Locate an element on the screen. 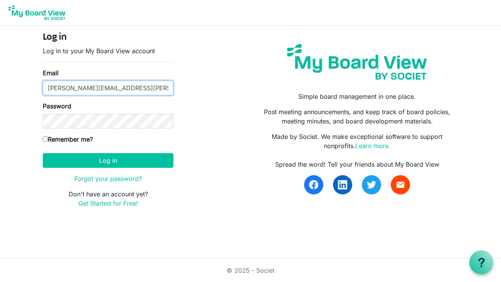  img: linkedin.svg is located at coordinates (343, 185).